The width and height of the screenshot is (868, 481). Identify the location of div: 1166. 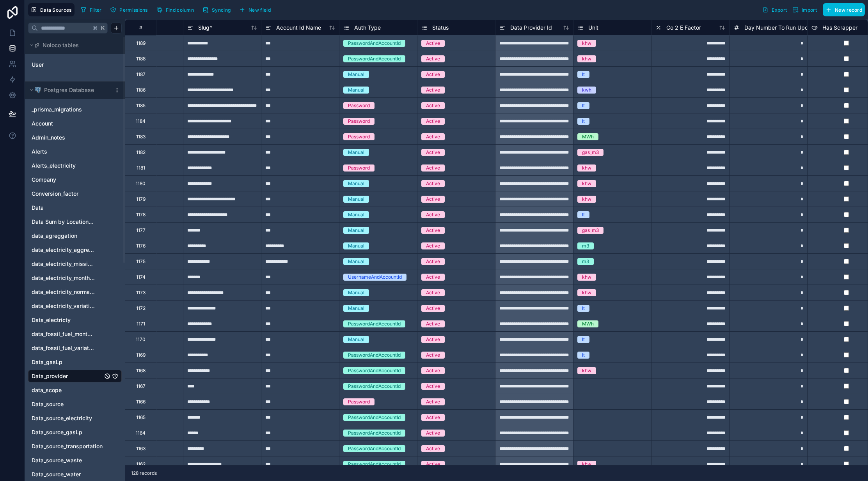
(141, 402).